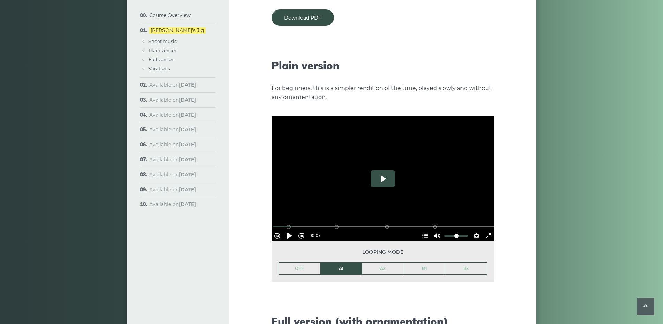  What do you see at coordinates (163, 50) in the screenshot?
I see `a: Plain version` at bounding box center [163, 50].